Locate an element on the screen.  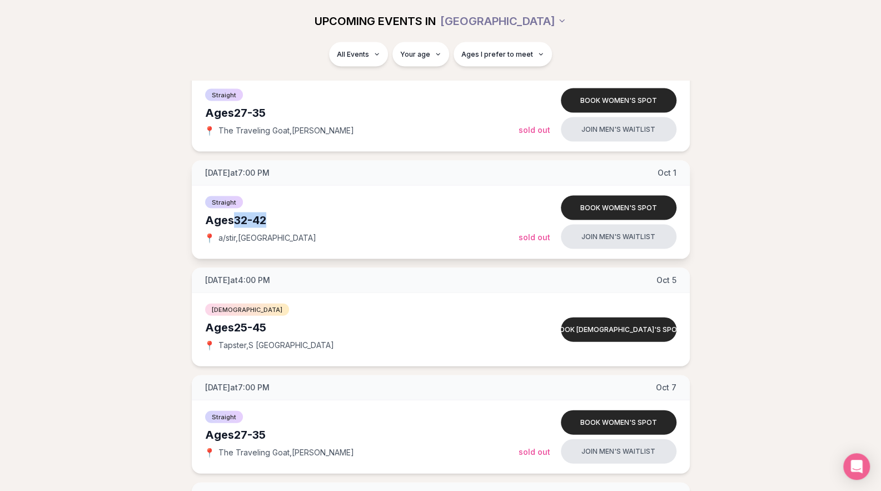
span: Oct 7 is located at coordinates (666, 387).